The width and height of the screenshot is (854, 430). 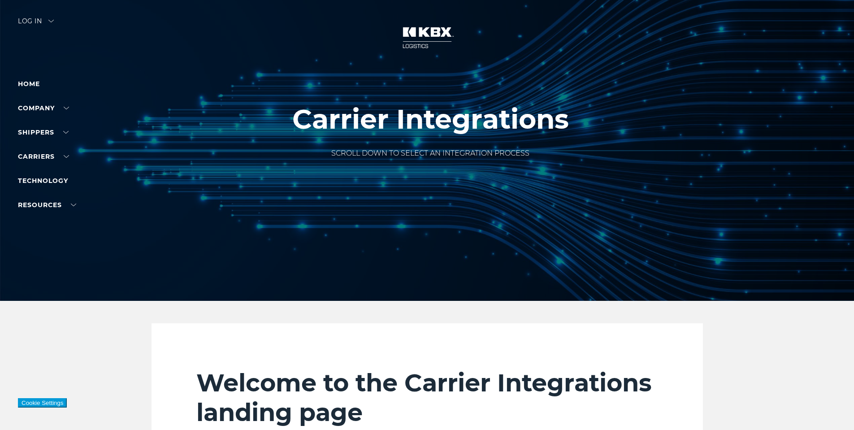 I want to click on a: SHIPPERS, so click(x=43, y=132).